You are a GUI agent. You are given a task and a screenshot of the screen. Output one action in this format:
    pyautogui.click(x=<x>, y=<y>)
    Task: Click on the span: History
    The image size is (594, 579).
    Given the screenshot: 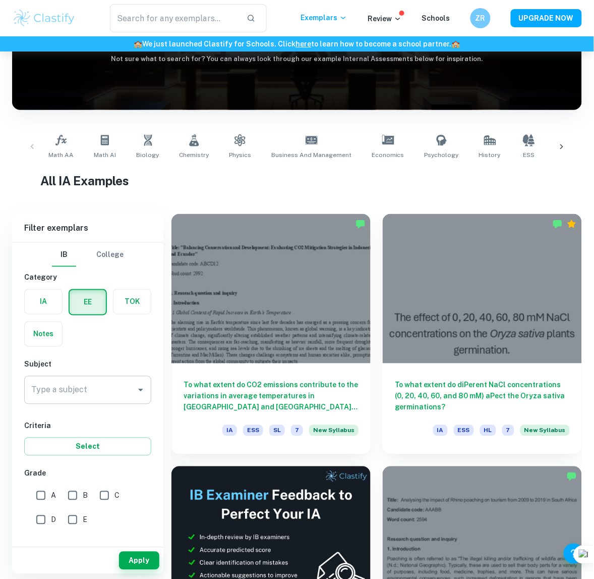 What is the action you would take?
    pyautogui.click(x=490, y=155)
    